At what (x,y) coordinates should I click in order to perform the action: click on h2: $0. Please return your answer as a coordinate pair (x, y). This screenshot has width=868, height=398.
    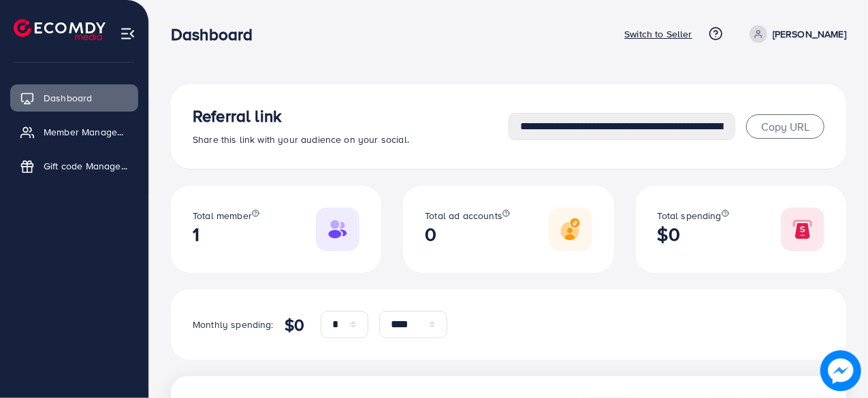
    Looking at the image, I should click on (693, 234).